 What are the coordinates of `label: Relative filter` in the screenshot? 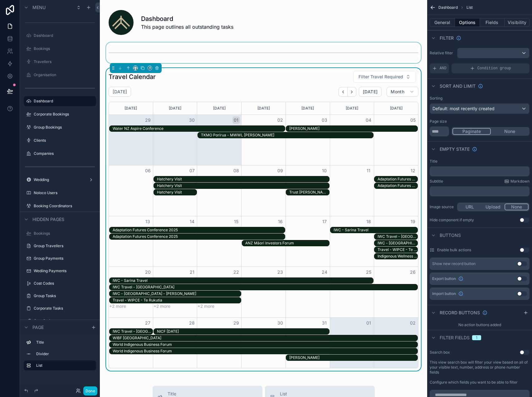 It's located at (442, 53).